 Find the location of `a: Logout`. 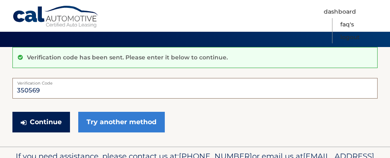

a: Logout is located at coordinates (350, 37).